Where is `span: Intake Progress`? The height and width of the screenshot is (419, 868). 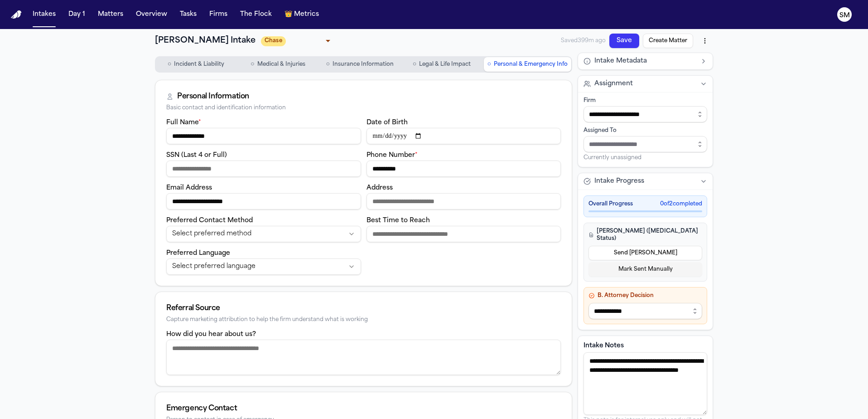 span: Intake Progress is located at coordinates (620, 181).